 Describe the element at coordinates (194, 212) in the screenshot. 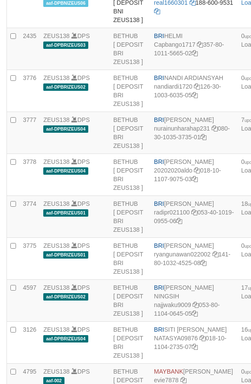

I see `a: Copy radipr021100 to clipboard` at that location.